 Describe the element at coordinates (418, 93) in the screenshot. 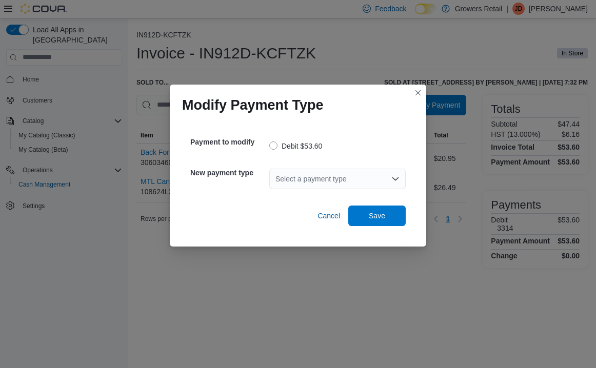

I see `button: Closes this modal window` at that location.